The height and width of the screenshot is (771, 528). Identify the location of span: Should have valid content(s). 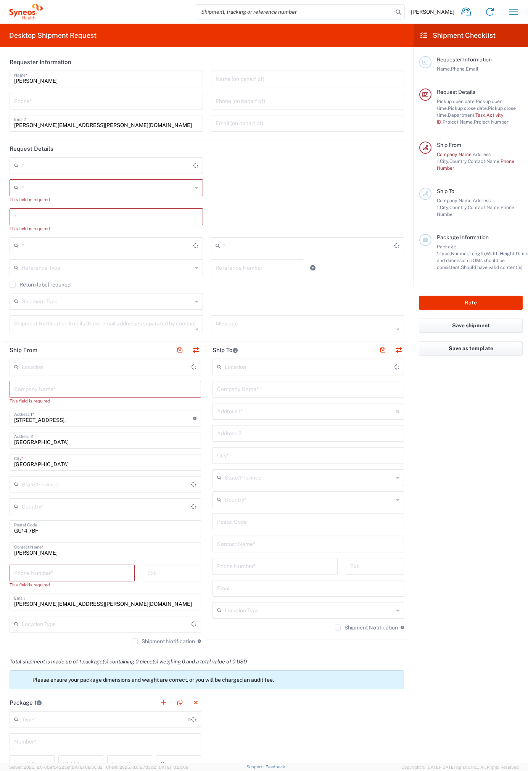
(492, 267).